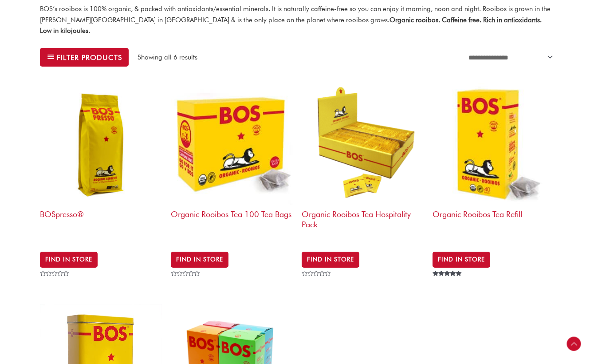 This screenshot has width=594, height=364. Describe the element at coordinates (232, 163) in the screenshot. I see `a: Organic Rooibos Tea 100 Tea Bags` at that location.